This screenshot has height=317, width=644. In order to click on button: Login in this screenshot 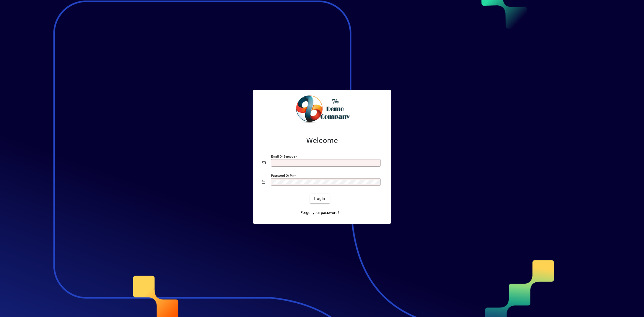, I will do `click(320, 199)`.